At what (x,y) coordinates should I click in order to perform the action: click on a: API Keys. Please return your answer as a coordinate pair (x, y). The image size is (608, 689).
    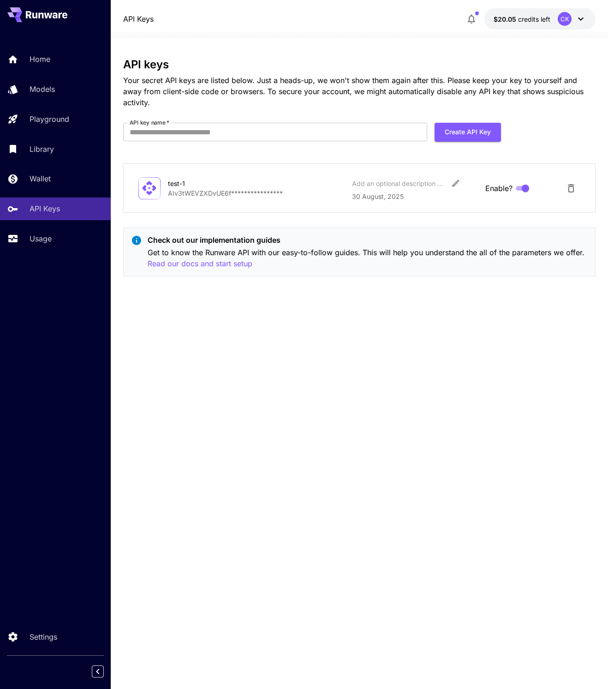
    Looking at the image, I should click on (138, 19).